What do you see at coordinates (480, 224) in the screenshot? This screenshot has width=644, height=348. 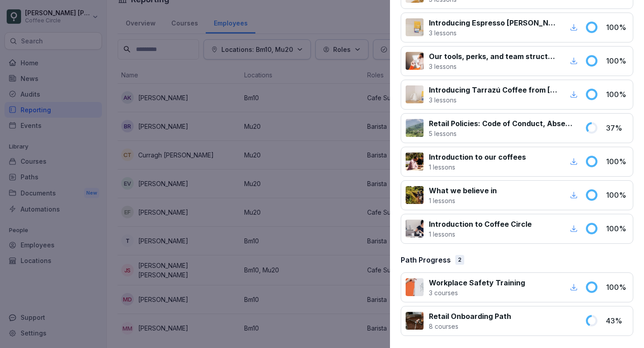 I see `p: Introduction to Coffee Circle` at bounding box center [480, 224].